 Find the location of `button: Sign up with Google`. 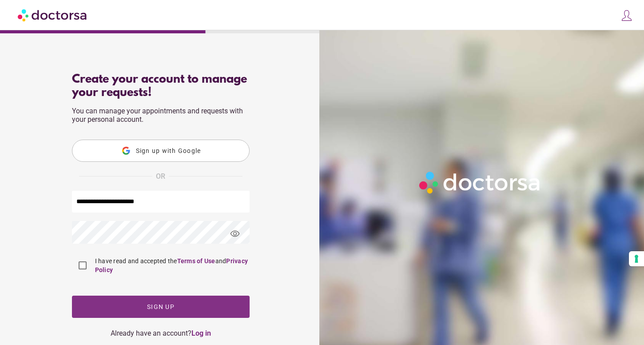

button: Sign up with Google is located at coordinates (161, 151).